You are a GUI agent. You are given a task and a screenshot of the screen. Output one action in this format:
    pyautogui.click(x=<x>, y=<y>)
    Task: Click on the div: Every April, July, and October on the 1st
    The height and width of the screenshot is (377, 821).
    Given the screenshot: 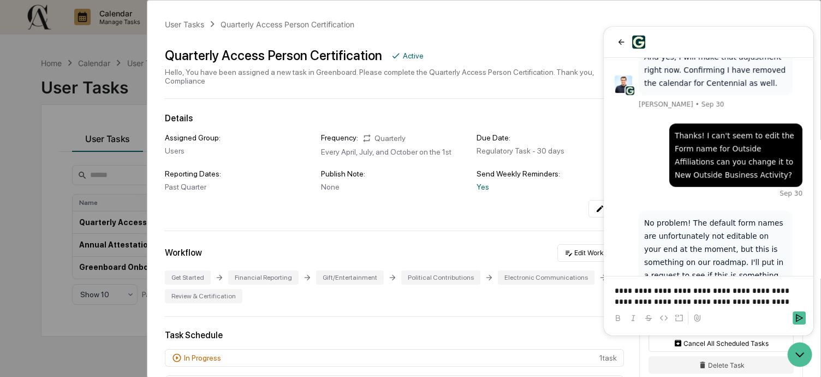 What is the action you would take?
    pyautogui.click(x=394, y=152)
    